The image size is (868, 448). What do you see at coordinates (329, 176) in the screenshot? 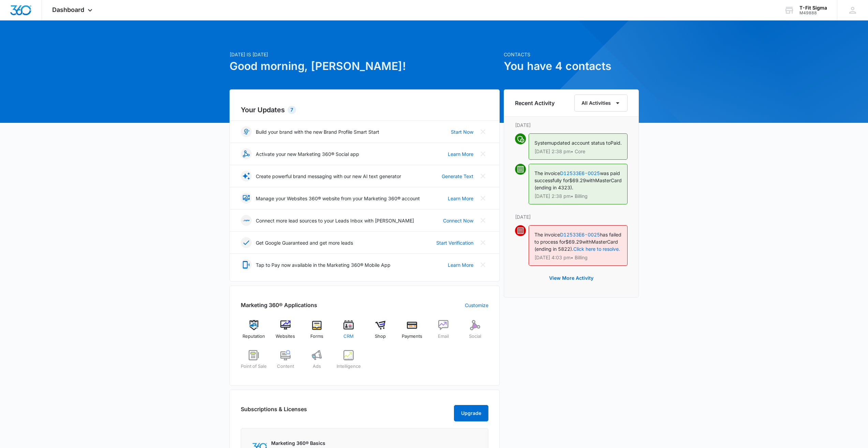
I see `p: Create powerful brand messaging with our new AI text generator` at bounding box center [329, 176].